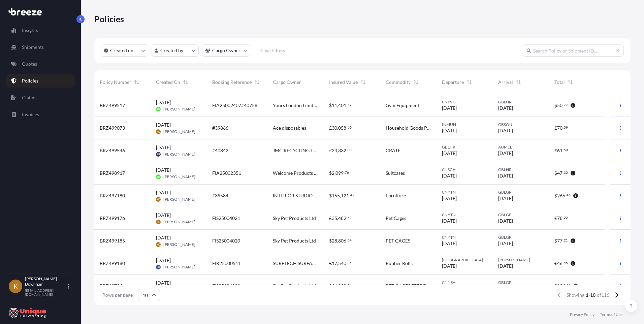 The width and height of the screenshot is (644, 324). I want to click on span: SH, so click(159, 267).